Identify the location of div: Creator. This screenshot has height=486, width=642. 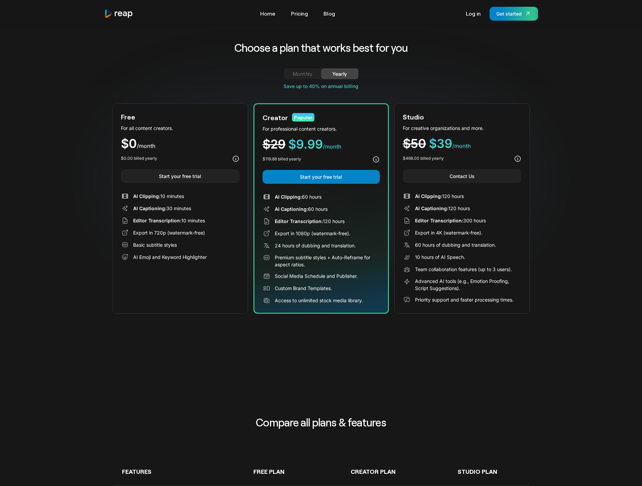
(275, 117).